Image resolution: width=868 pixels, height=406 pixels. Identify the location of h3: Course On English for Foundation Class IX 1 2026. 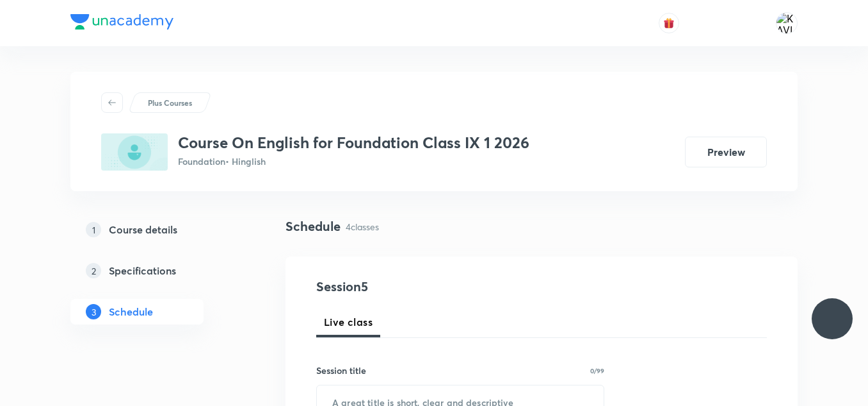
(354, 142).